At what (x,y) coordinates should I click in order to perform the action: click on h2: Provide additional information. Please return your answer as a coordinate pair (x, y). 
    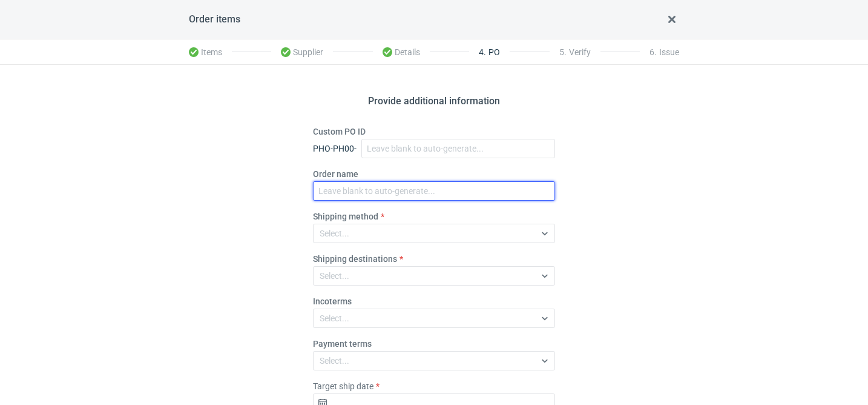
    Looking at the image, I should click on (434, 101).